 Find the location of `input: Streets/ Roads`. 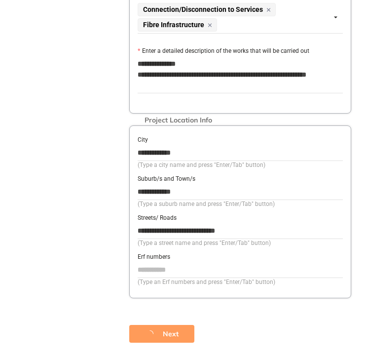

input: Streets/ Roads is located at coordinates (240, 230).